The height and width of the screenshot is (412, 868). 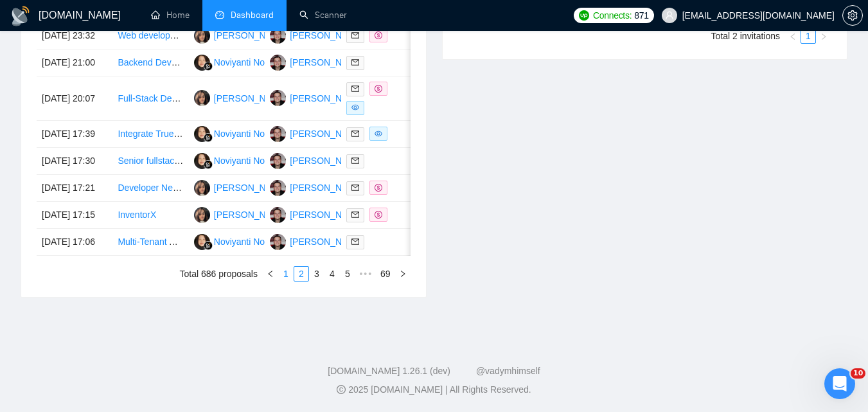 What do you see at coordinates (150, 161) in the screenshot?
I see `td: Senior fullstack JavaScript & TypeScript Developer` at bounding box center [150, 161].